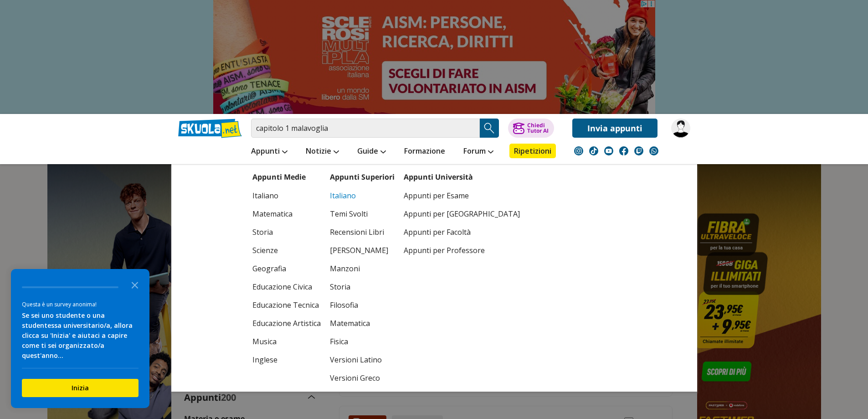  I want to click on div: Chiedi Tutor AI, so click(538, 128).